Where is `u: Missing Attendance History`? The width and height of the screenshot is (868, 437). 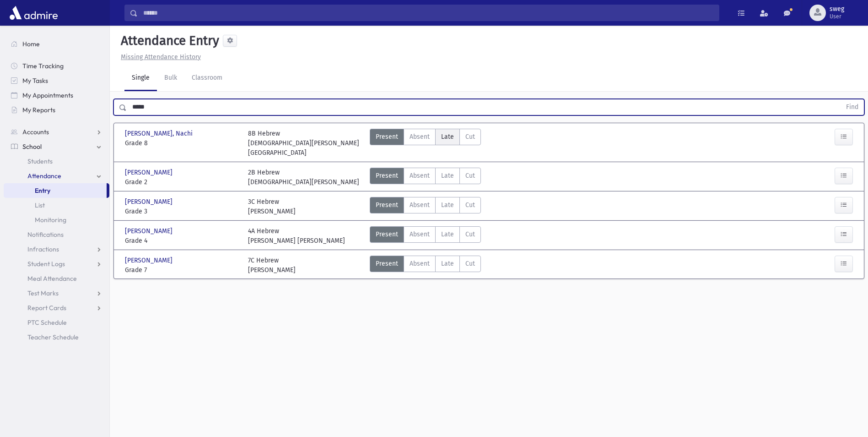 u: Missing Attendance History is located at coordinates (160, 57).